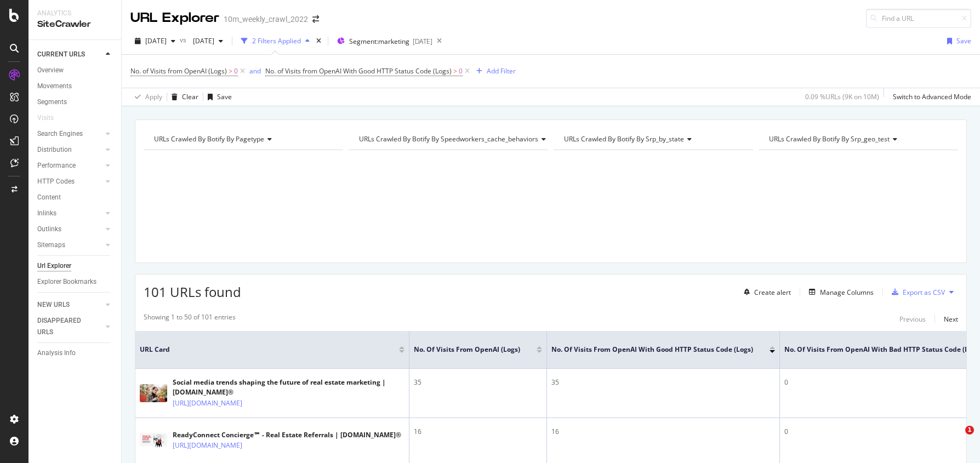 This screenshot has width=980, height=463. Describe the element at coordinates (156, 41) in the screenshot. I see `span: 2025 Sep. 15th` at that location.